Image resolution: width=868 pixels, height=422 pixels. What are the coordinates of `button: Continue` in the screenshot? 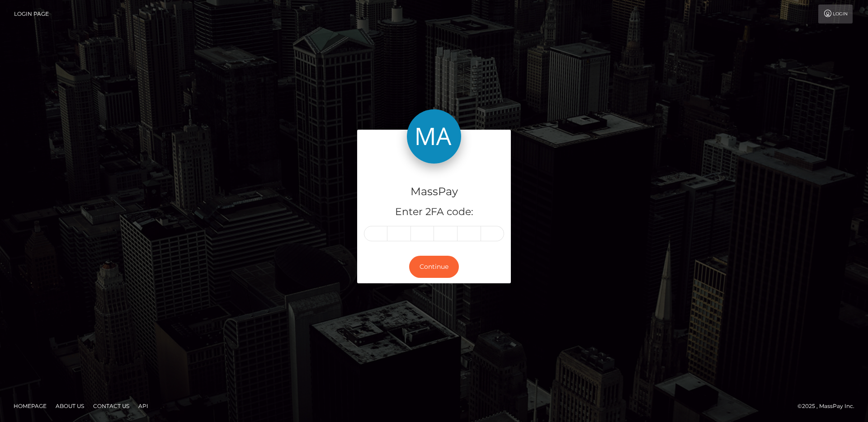 It's located at (434, 267).